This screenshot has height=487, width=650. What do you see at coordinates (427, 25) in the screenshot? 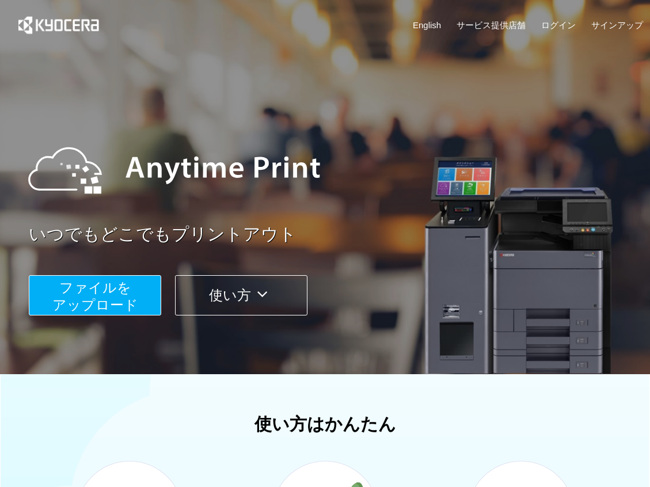
I see `a: English` at bounding box center [427, 25].